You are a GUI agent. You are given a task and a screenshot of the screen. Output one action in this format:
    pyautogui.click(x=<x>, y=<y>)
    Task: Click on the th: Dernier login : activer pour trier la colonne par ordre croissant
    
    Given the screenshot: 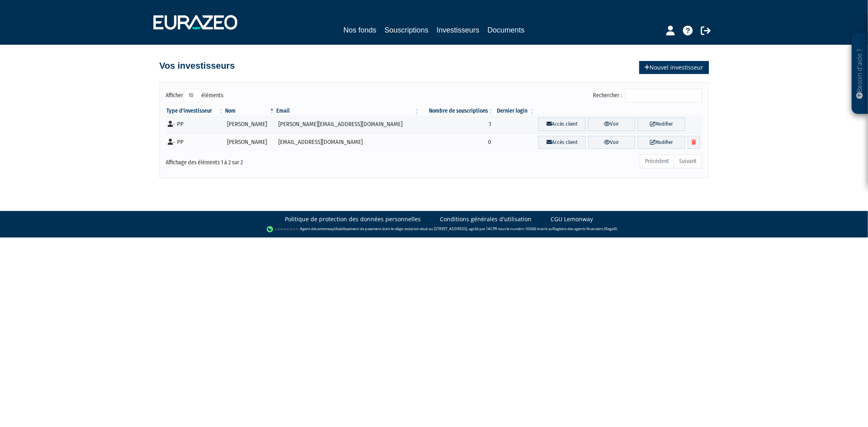 What is the action you would take?
    pyautogui.click(x=515, y=111)
    